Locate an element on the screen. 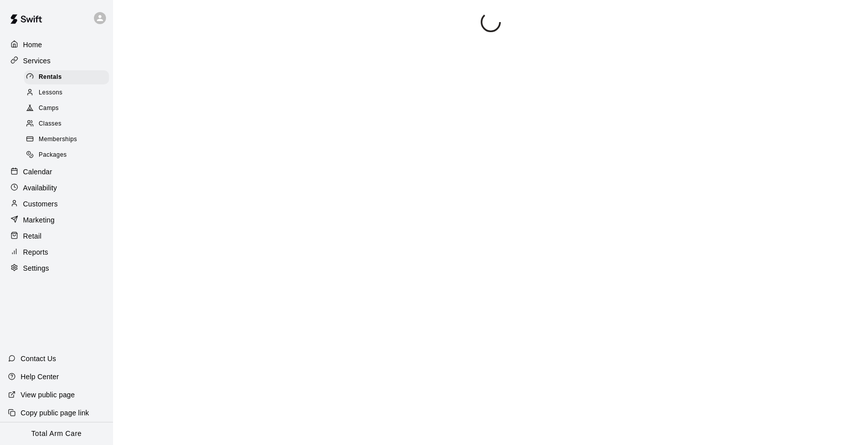 The image size is (868, 445). a: Availability is located at coordinates (57, 188).